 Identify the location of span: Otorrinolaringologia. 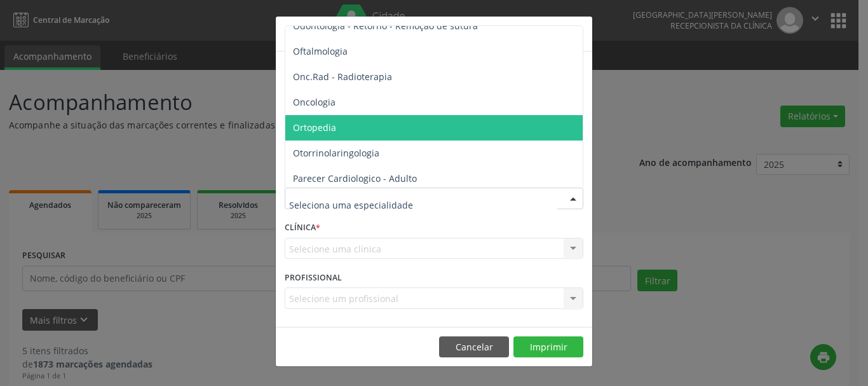
(336, 153).